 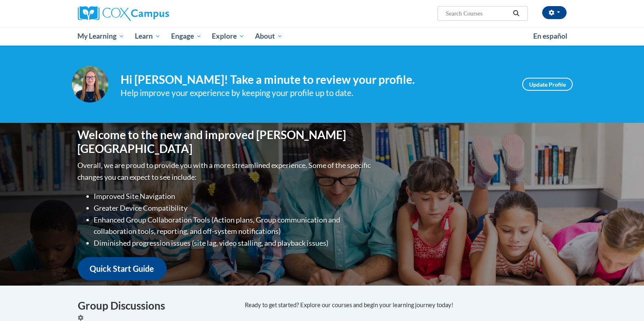 What do you see at coordinates (550, 36) in the screenshot?
I see `span: En español` at bounding box center [550, 36].